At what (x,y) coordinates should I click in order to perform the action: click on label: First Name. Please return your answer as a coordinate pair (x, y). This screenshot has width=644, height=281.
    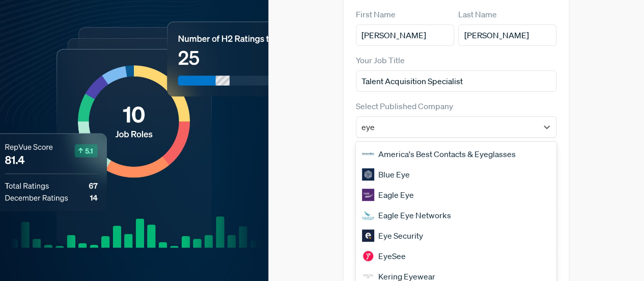
    Looking at the image, I should click on (376, 14).